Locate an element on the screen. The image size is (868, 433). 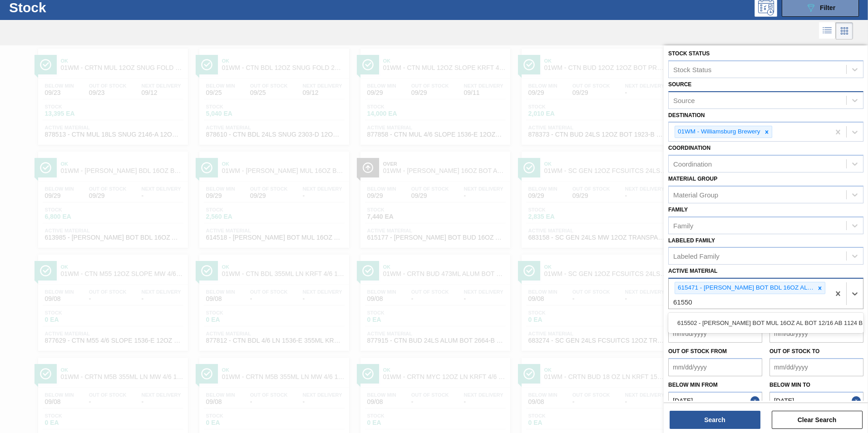
div: Family is located at coordinates (684, 225).